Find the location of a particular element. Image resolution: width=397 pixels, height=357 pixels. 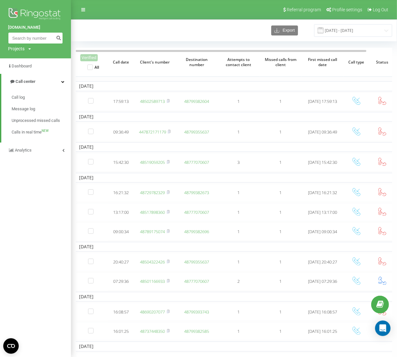

a: 447872171179 is located at coordinates (152, 132).